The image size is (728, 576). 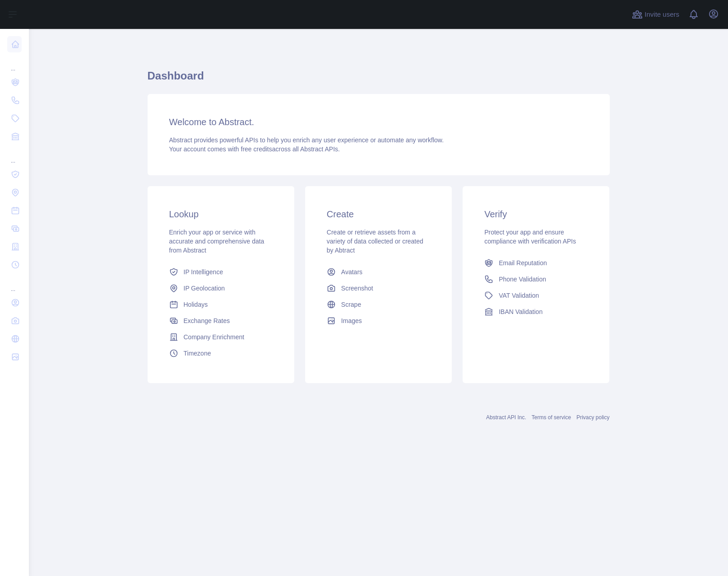 I want to click on span: free credits, so click(x=256, y=149).